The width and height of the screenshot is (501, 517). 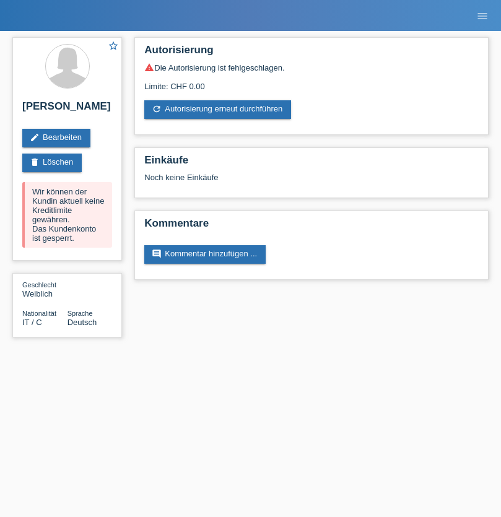 What do you see at coordinates (52, 163) in the screenshot?
I see `a: deleteLöschen` at bounding box center [52, 163].